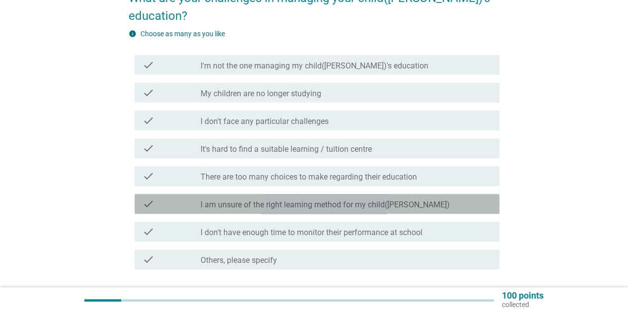  Describe the element at coordinates (311, 233) in the screenshot. I see `label: I don't have enough time to monitor their performance at school` at that location.